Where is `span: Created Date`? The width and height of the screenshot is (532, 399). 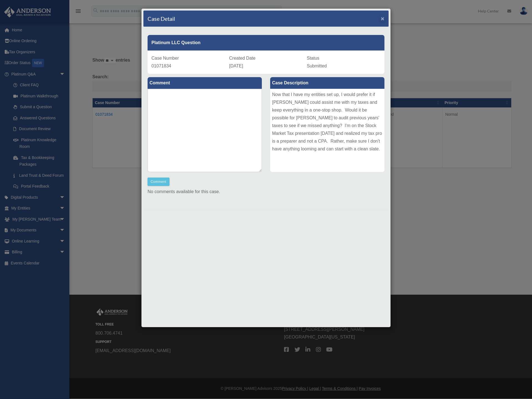 span: Created Date is located at coordinates (242, 58).